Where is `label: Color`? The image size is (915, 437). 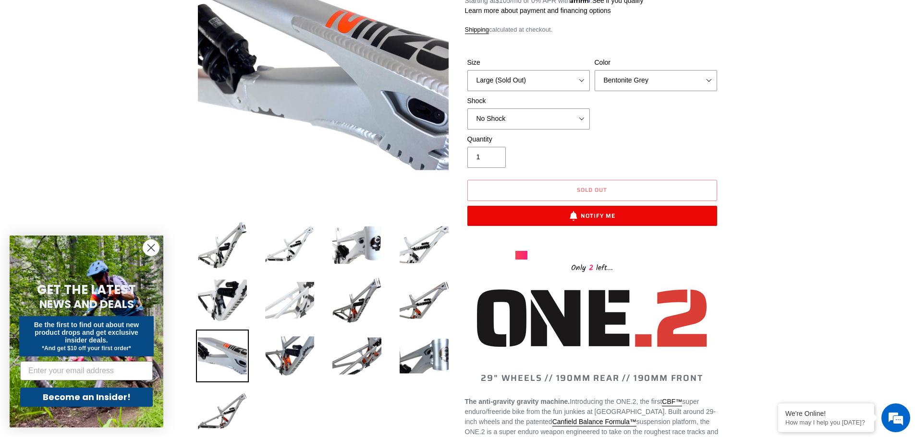
label: Color is located at coordinates (655, 62).